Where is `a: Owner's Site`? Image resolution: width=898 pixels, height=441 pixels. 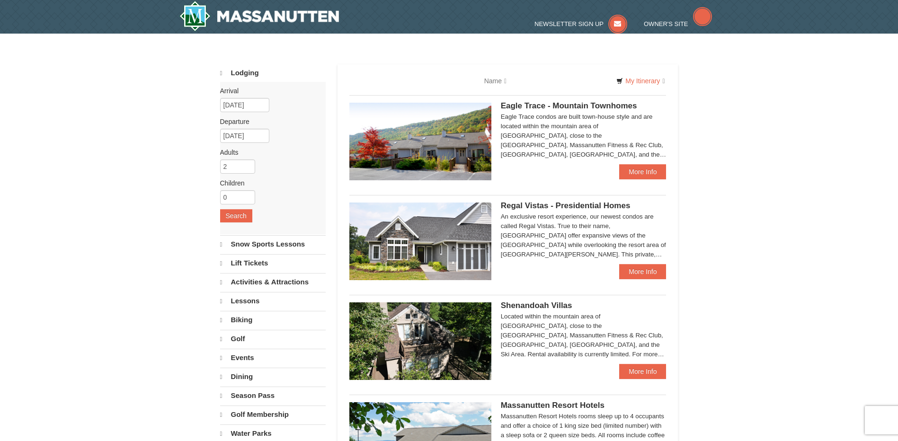
a: Owner's Site is located at coordinates (678, 24).